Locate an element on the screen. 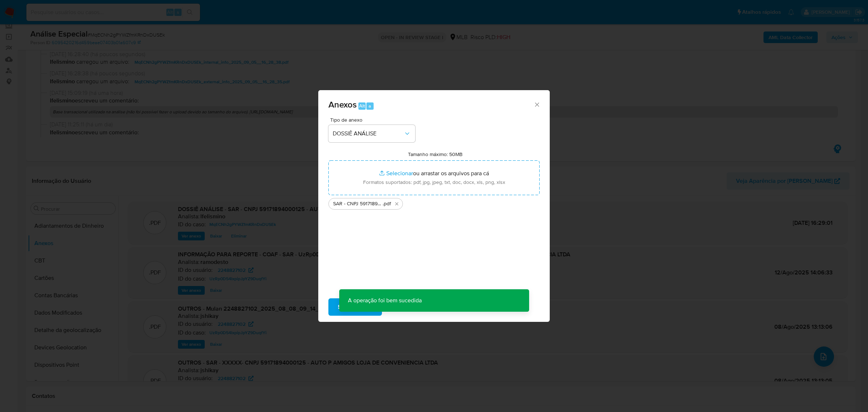  span: .pdf is located at coordinates (386, 204).